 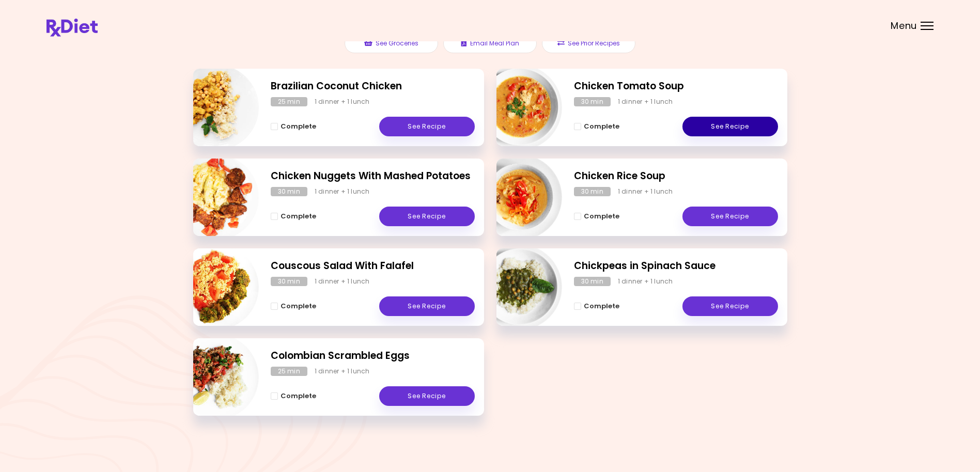 What do you see at coordinates (216, 287) in the screenshot?
I see `img: Info - Couscous Salad With Falafel` at bounding box center [216, 287].